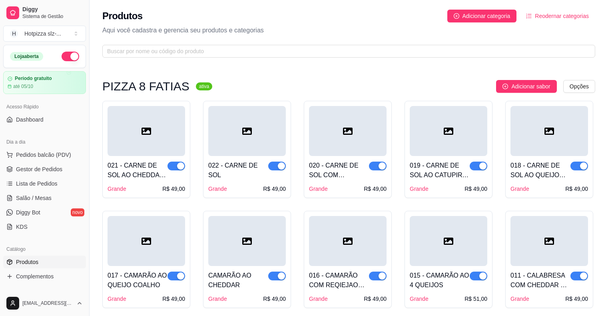  I want to click on a: Produtos, so click(44, 262).